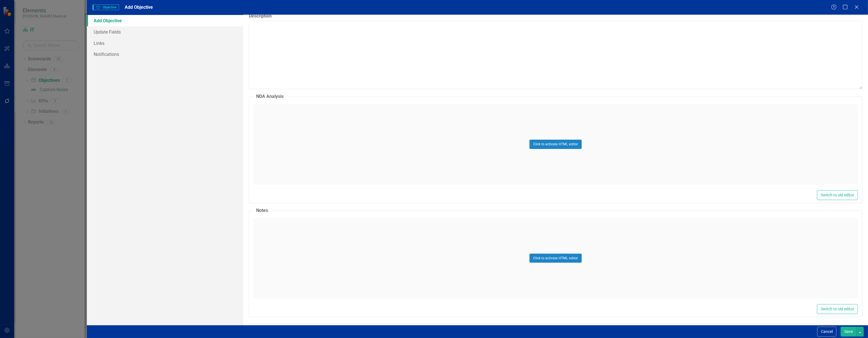  I want to click on span: Add Objective, so click(139, 7).